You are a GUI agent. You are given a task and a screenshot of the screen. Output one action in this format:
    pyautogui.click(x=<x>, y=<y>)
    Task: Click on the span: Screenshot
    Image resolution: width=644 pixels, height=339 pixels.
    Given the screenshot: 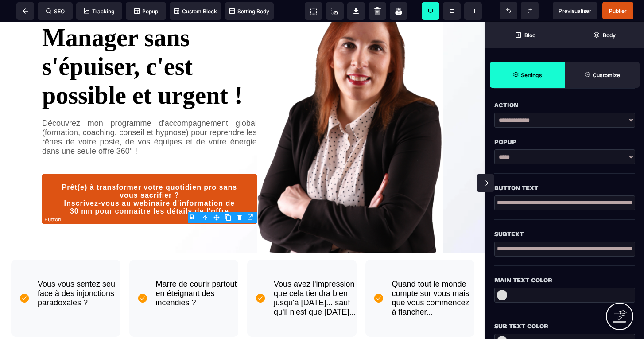 What is the action you would take?
    pyautogui.click(x=335, y=11)
    